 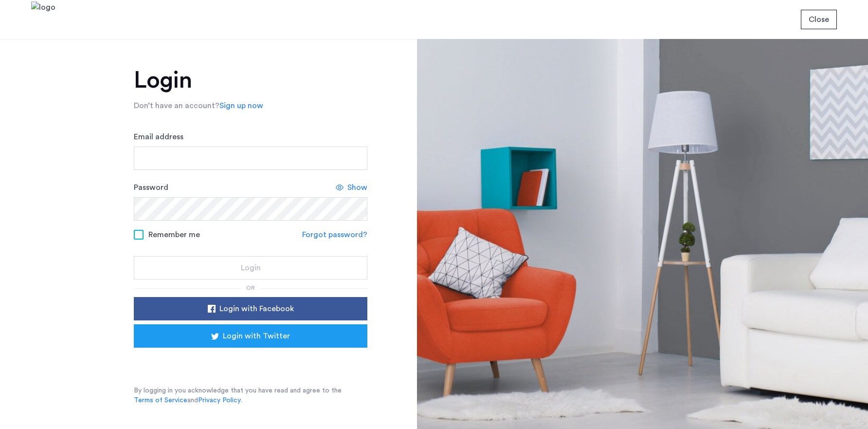 What do you see at coordinates (357, 188) in the screenshot?
I see `span: Show` at bounding box center [357, 188].